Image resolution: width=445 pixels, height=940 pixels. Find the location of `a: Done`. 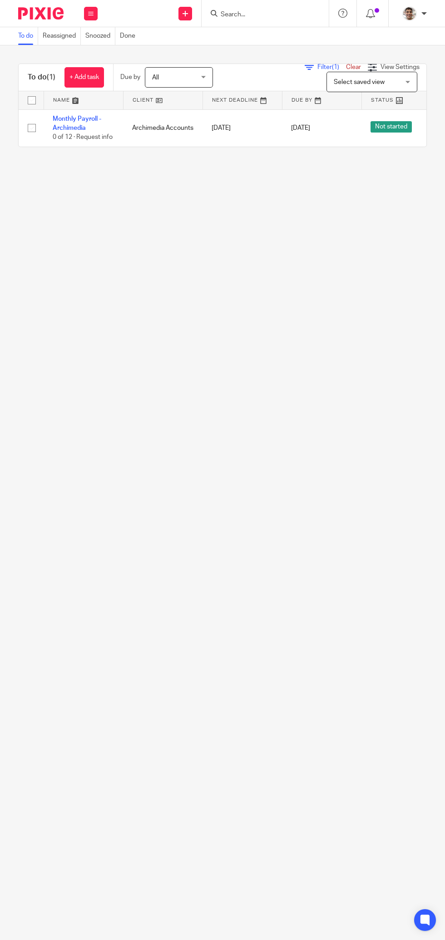

a: Done is located at coordinates (130, 36).